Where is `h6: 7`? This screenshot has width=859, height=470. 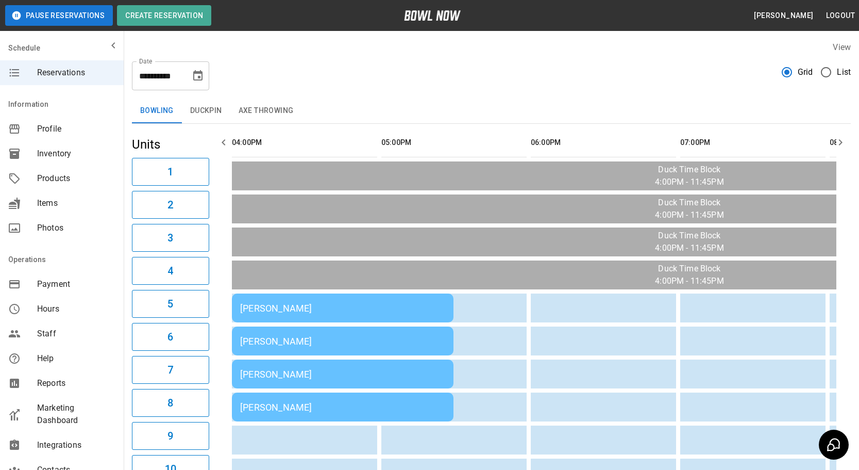
h6: 7 is located at coordinates (170, 370).